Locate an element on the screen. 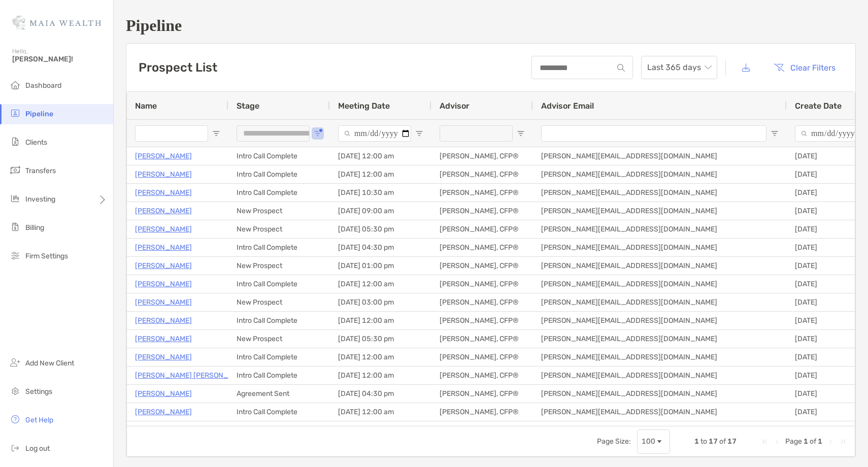 The height and width of the screenshot is (467, 868). span: Settings is located at coordinates (39, 391).